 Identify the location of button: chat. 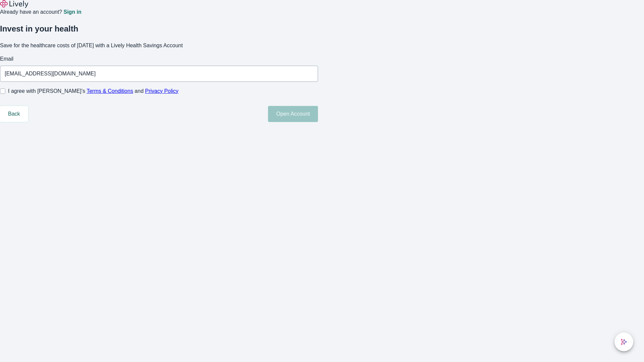
(624, 342).